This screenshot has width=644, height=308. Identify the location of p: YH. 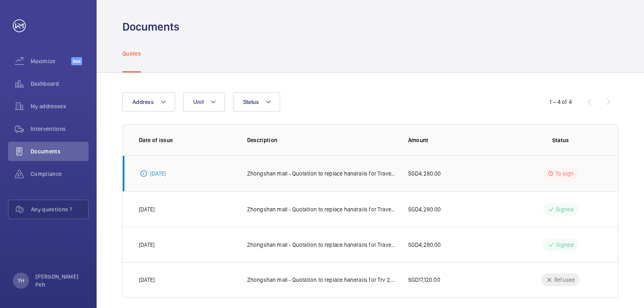
(21, 281).